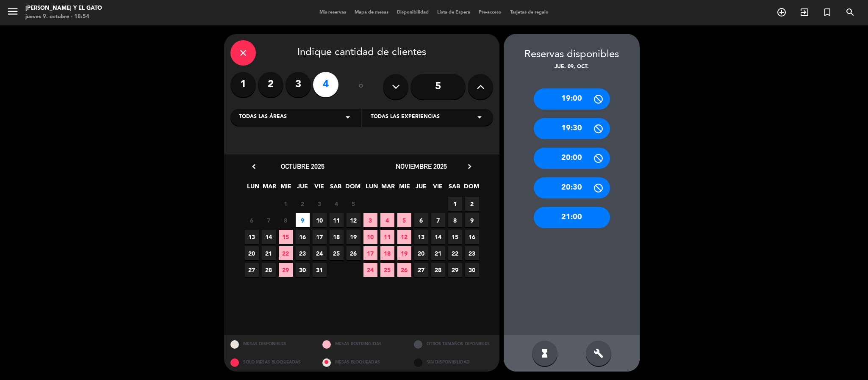 Image resolution: width=868 pixels, height=380 pixels. I want to click on button: menu, so click(13, 13).